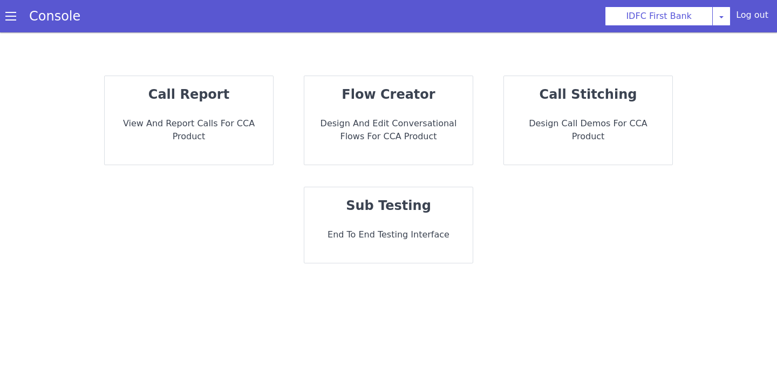 The image size is (777, 367). Describe the element at coordinates (658, 16) in the screenshot. I see `button: IDFC First Bank` at that location.